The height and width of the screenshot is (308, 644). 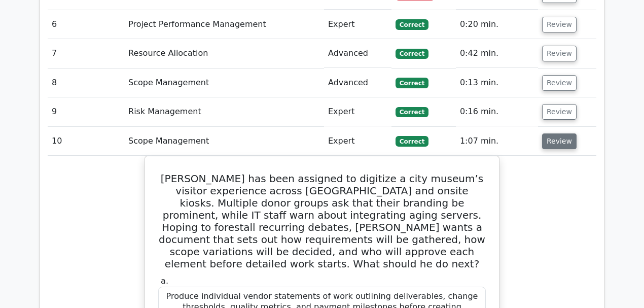 What do you see at coordinates (86, 25) in the screenshot?
I see `td: 6` at bounding box center [86, 25].